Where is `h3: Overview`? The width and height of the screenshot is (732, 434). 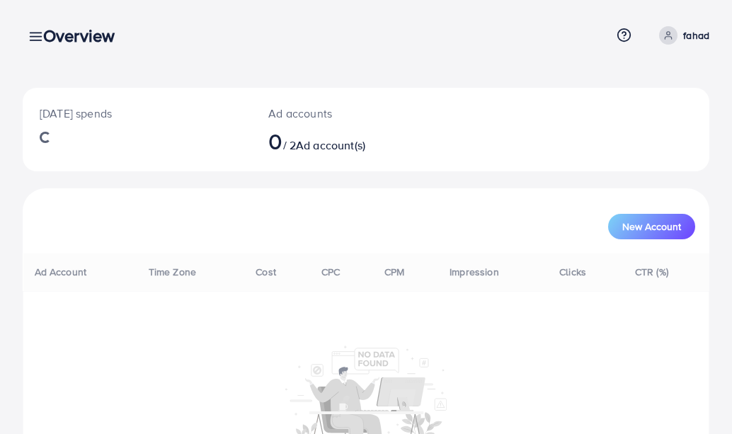 h3: Overview is located at coordinates (84, 35).